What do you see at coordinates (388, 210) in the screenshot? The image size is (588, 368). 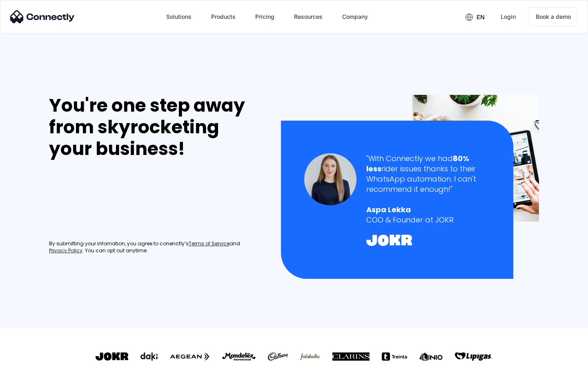 I see `strong: Aspa Lekka` at bounding box center [388, 210].